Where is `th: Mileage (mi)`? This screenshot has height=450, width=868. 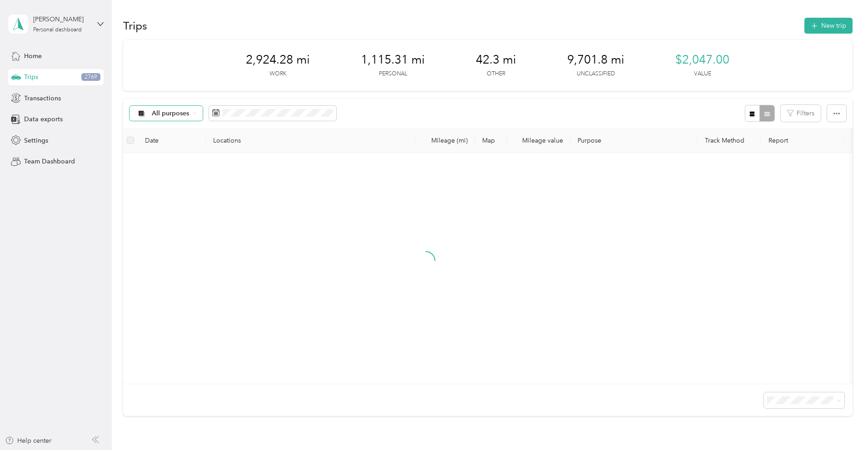
th: Mileage (mi) is located at coordinates (445, 140).